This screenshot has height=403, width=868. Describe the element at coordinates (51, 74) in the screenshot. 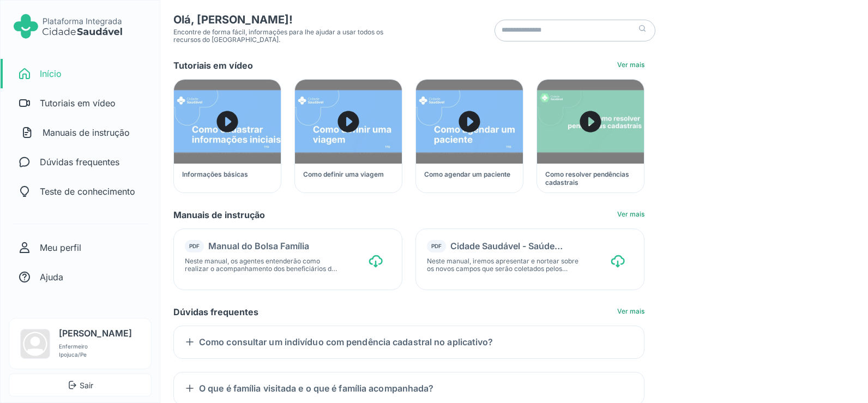

I see `p: Início` at that location.